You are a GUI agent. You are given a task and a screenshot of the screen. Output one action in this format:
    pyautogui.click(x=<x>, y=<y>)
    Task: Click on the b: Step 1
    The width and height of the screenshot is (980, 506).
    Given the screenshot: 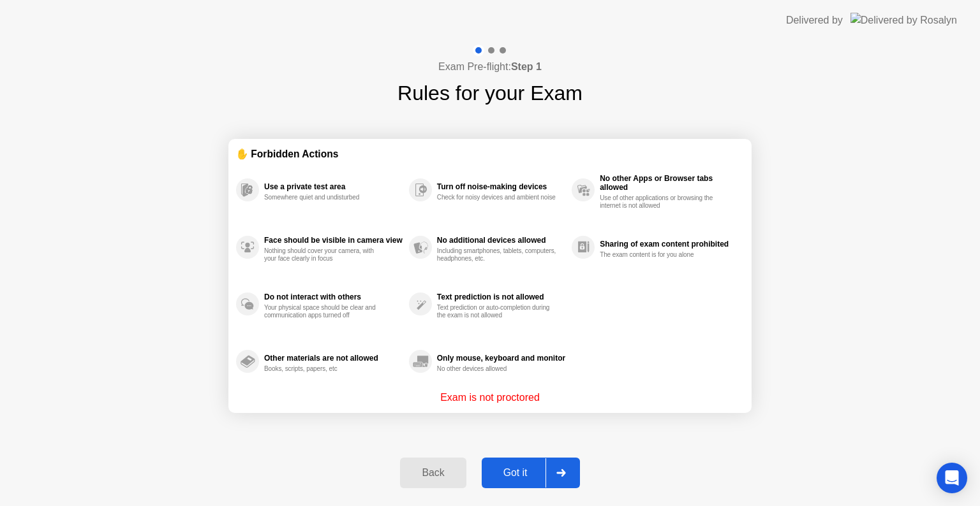 What is the action you would take?
    pyautogui.click(x=526, y=66)
    